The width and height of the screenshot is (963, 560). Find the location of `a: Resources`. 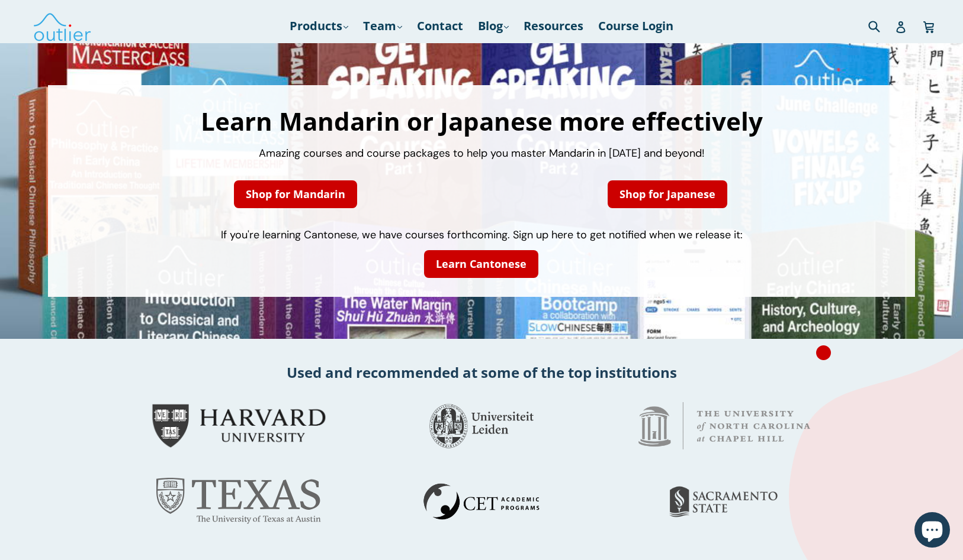

a: Resources is located at coordinates (554, 26).